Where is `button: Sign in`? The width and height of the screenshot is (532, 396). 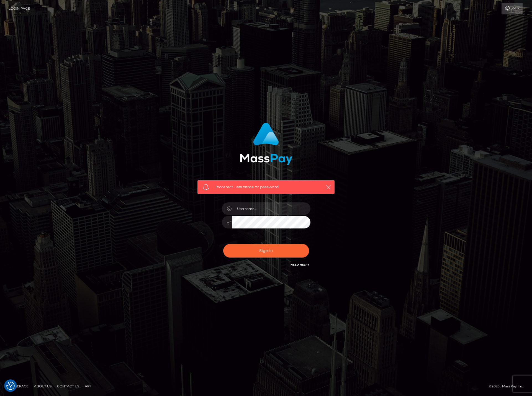
button: Sign in is located at coordinates (266, 250).